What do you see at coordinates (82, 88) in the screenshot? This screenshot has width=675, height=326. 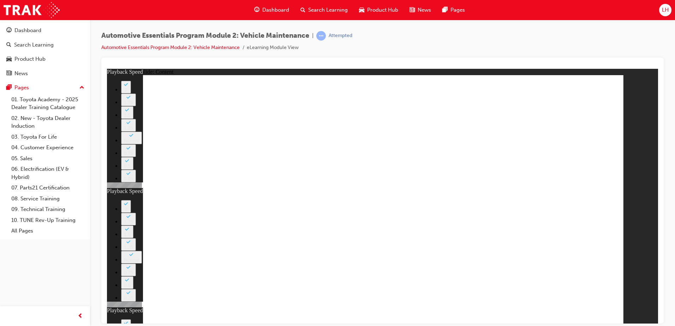 I see `span: up-icon` at bounding box center [82, 88].